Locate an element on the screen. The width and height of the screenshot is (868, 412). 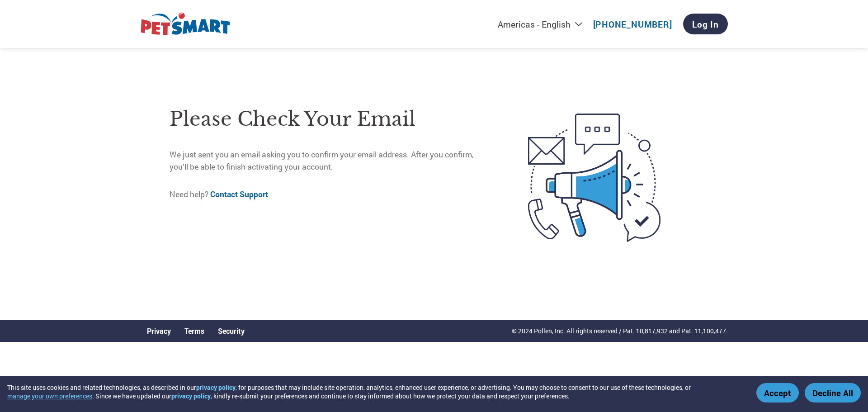
button: Decline All is located at coordinates (833, 393).